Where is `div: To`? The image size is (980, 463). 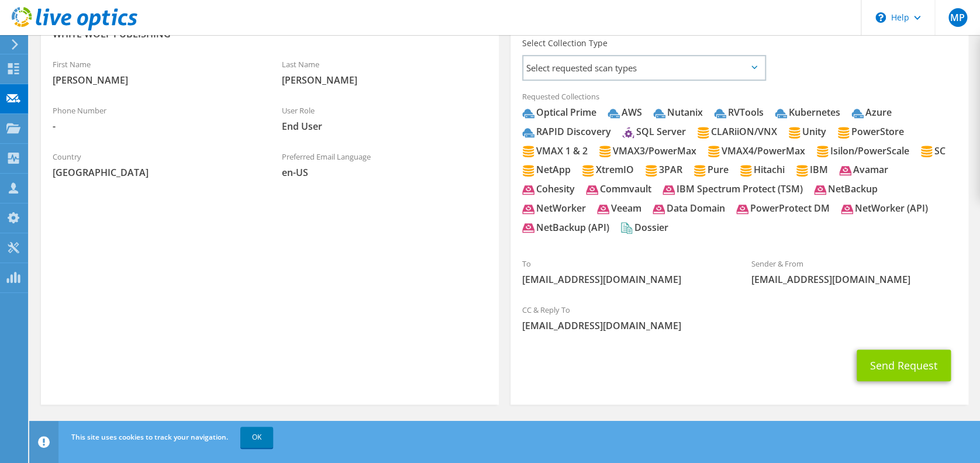
div: To is located at coordinates (624, 271).